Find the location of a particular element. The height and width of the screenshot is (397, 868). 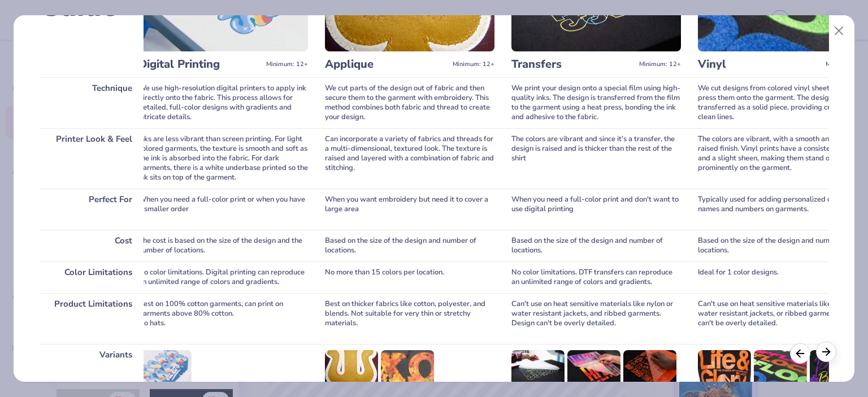

img: Supacolor is located at coordinates (594, 369).